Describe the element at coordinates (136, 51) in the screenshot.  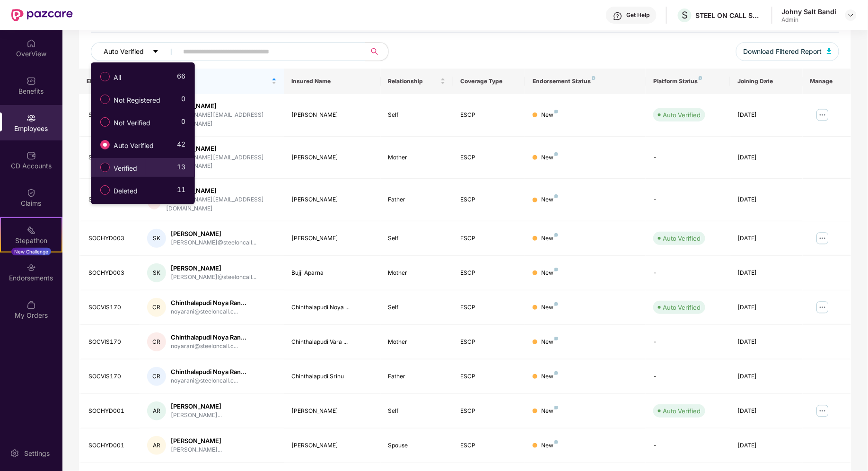
I see `button: Auto Verifiedcaret-down` at that location.